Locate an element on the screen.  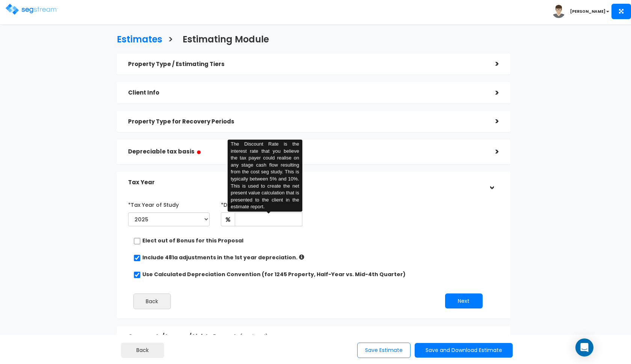
h5: Property Type / Estimating Tiers is located at coordinates (306, 64).